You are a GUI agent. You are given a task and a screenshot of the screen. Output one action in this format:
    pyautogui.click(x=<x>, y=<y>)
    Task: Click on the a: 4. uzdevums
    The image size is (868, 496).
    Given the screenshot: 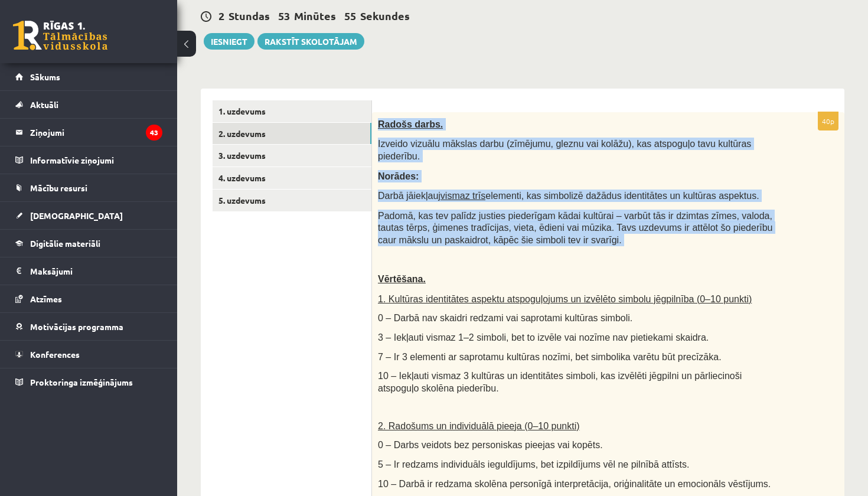 What is the action you would take?
    pyautogui.click(x=291, y=177)
    